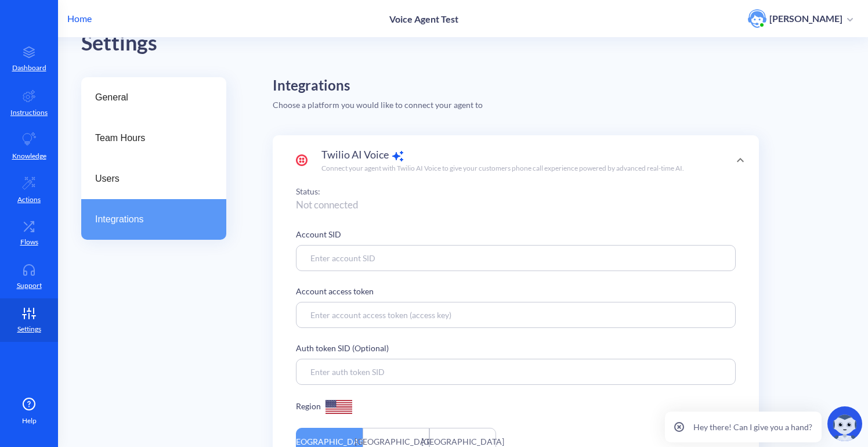 Image resolution: width=868 pixels, height=447 pixels. What do you see at coordinates (845, 424) in the screenshot?
I see `img: copilot-icon.svg` at bounding box center [845, 424].